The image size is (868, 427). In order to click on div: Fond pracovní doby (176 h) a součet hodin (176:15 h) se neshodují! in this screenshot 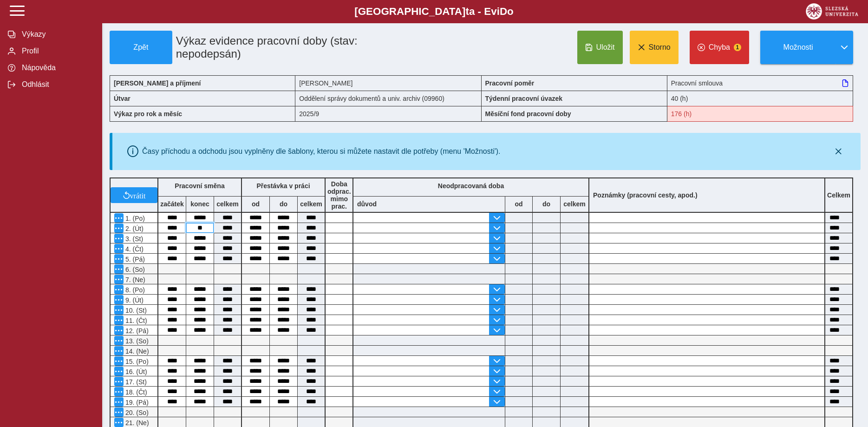, I will do `click(760, 114)`.